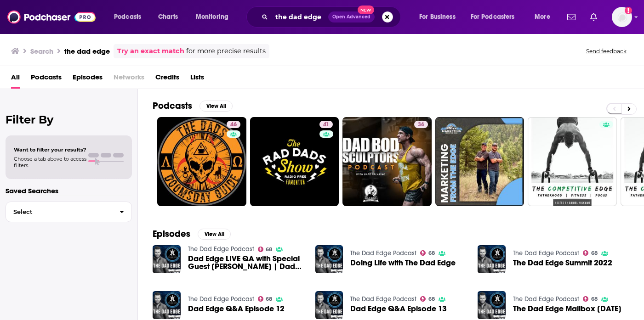  Describe the element at coordinates (166, 259) in the screenshot. I see `img: Dad Edge LIVE QA with Special Guest Ethan Hagner | Dad Edge Live QA Mastermind` at that location.